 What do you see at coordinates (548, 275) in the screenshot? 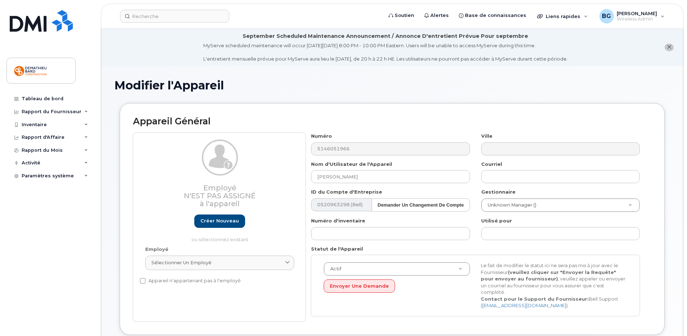
I see `strong: (veuillez cliquer sur "Envoyer la Requête" pour envoyer au fournisseur)` at bounding box center [548, 275].